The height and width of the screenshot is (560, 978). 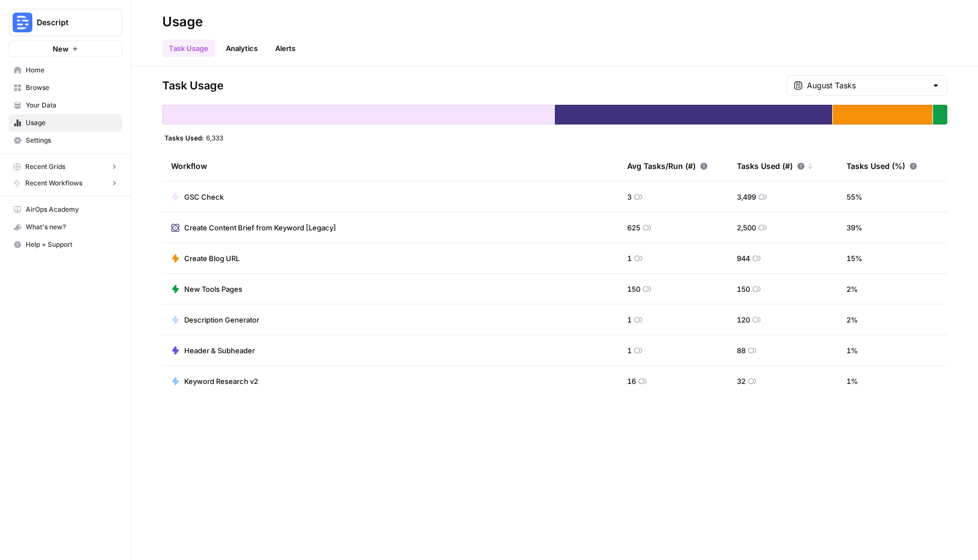 I want to click on span: 55 %, so click(x=855, y=197).